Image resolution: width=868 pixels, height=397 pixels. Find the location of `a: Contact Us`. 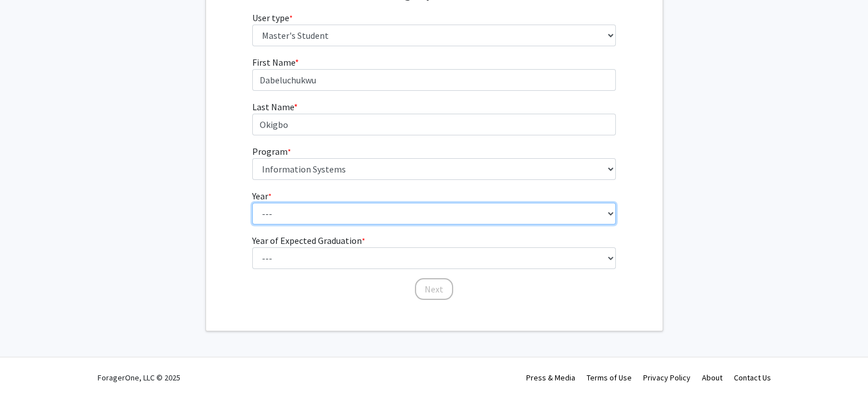

a: Contact Us is located at coordinates (752, 378).